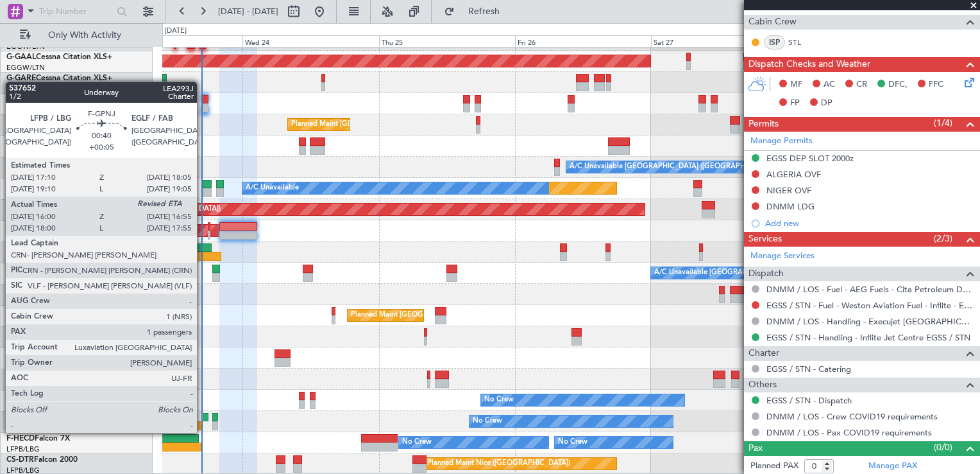 The height and width of the screenshot is (474, 980). What do you see at coordinates (40, 142) in the screenshot?
I see `a: G-SPCYLegacy 650` at bounding box center [40, 142].